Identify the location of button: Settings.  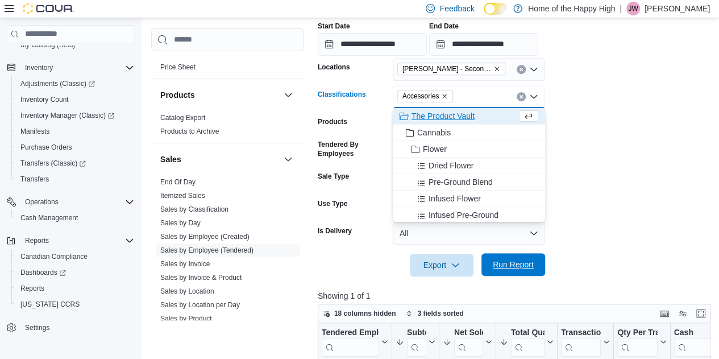
(70, 327).